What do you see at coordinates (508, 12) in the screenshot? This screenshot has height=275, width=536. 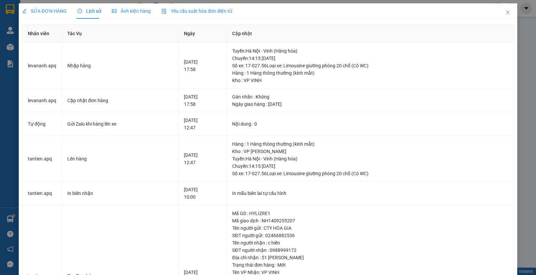 I see `span: close` at bounding box center [508, 12].